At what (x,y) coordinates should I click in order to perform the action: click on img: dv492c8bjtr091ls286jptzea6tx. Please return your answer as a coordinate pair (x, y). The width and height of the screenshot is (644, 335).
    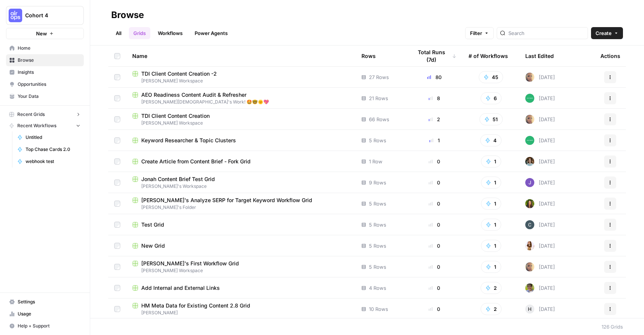
    Looking at the image, I should click on (530, 246).